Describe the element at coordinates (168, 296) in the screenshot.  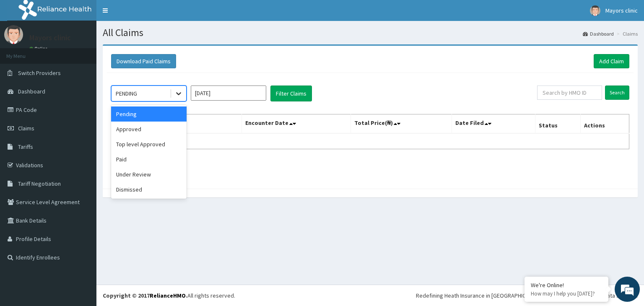
I see `a: RelianceHMO` at that location.